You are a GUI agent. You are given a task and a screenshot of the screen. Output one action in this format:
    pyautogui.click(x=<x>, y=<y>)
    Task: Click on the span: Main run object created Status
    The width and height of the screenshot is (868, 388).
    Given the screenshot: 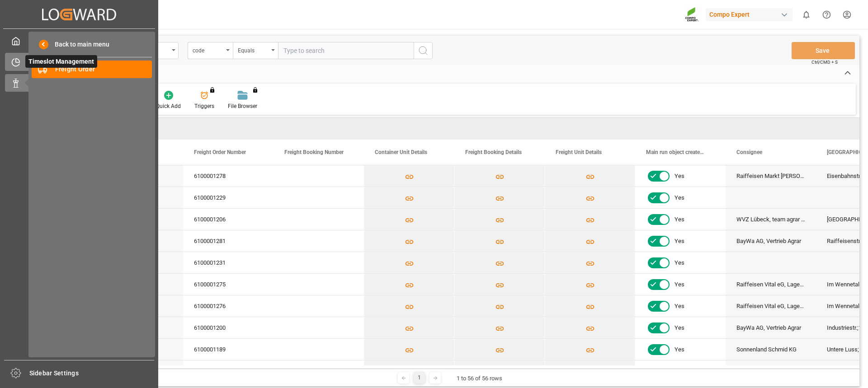 What is the action you would take?
    pyautogui.click(x=677, y=153)
    